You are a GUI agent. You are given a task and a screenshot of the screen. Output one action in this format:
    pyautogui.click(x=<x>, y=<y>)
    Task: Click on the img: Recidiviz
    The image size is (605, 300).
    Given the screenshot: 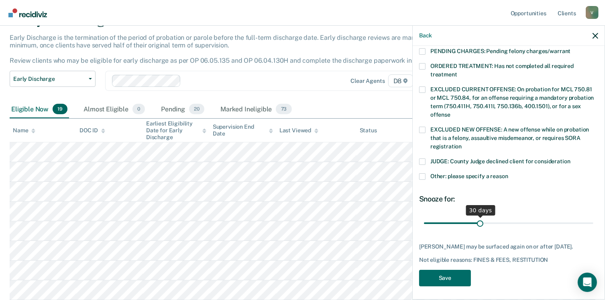 What is the action you would take?
    pyautogui.click(x=28, y=13)
    